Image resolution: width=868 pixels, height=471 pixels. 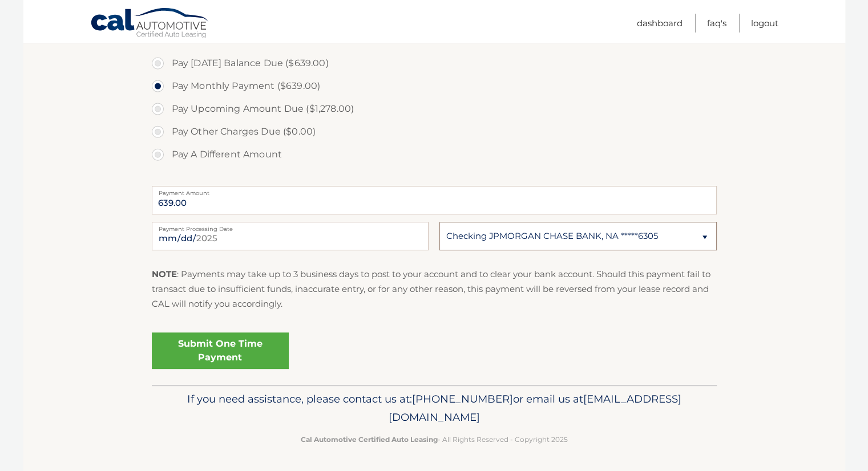 What do you see at coordinates (434, 109) in the screenshot?
I see `label: Pay Upcoming Amount Due ($1,278.00)` at bounding box center [434, 109].